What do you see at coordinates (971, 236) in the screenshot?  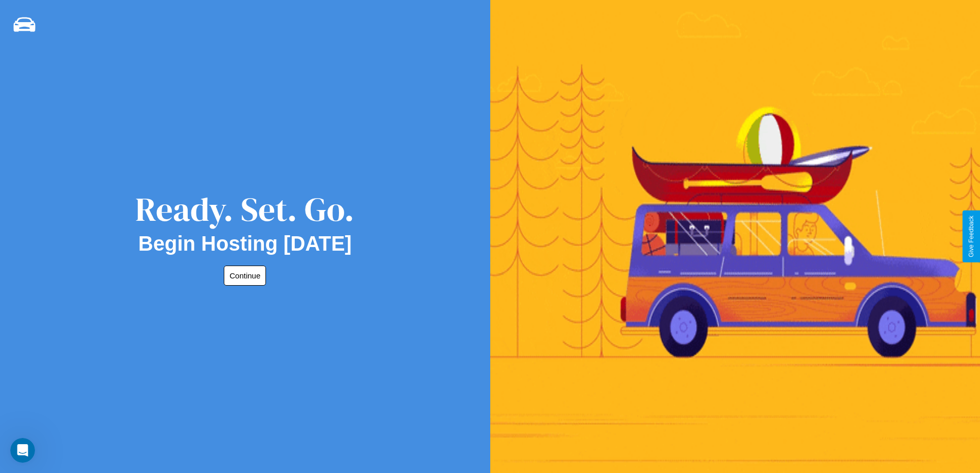 I see `div: Give Feedback` at bounding box center [971, 236].